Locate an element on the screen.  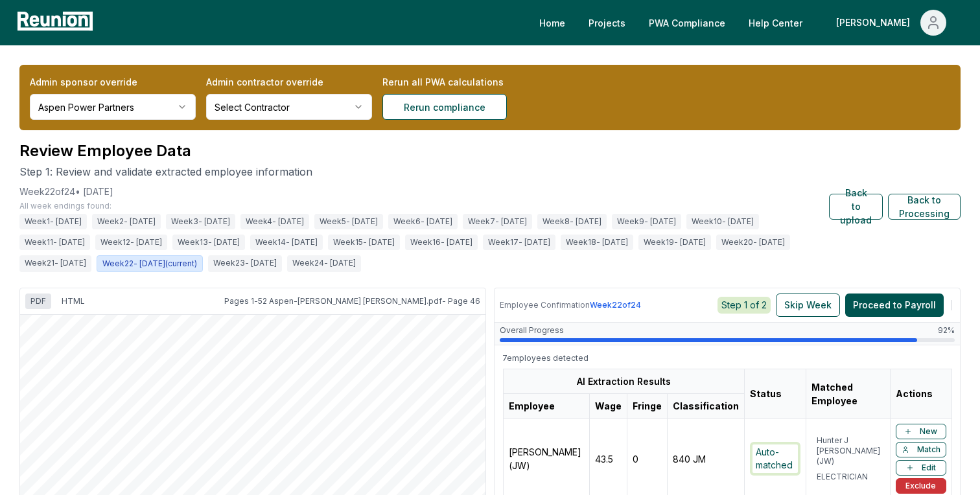
button: PDF is located at coordinates (39, 301).